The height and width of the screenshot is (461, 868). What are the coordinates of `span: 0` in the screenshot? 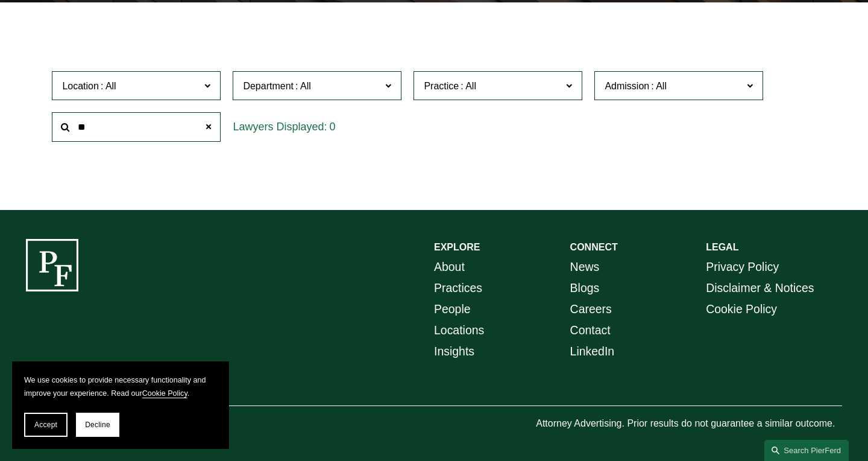 It's located at (332, 127).